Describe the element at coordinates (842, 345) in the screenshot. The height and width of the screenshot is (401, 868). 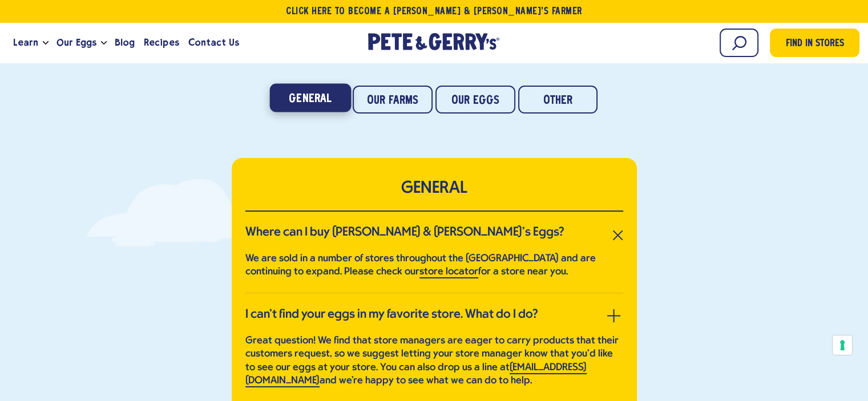
I see `button: Your consent preferences for tracking technologies` at that location.